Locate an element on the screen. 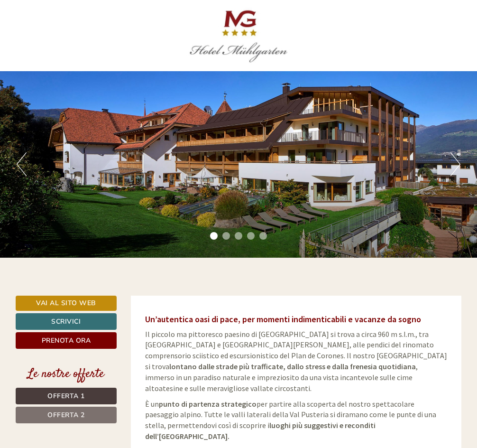 The height and width of the screenshot is (448, 477). span: È un per partire alla scoperta del nostro spettacolare paesaggio alpino. Tutte le valli laterali ... is located at coordinates (291, 420).